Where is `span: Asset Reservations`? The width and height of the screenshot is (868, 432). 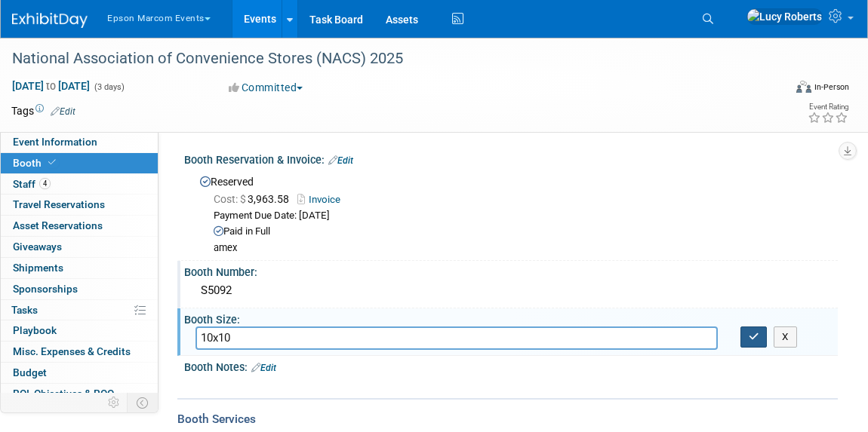
span: Asset Reservations is located at coordinates (58, 226).